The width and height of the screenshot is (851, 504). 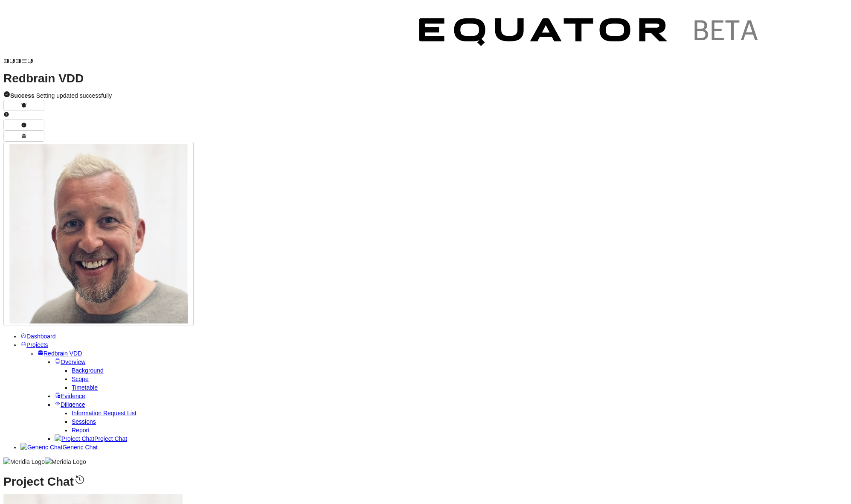 What do you see at coordinates (85, 388) in the screenshot?
I see `a: Timetable` at bounding box center [85, 388].